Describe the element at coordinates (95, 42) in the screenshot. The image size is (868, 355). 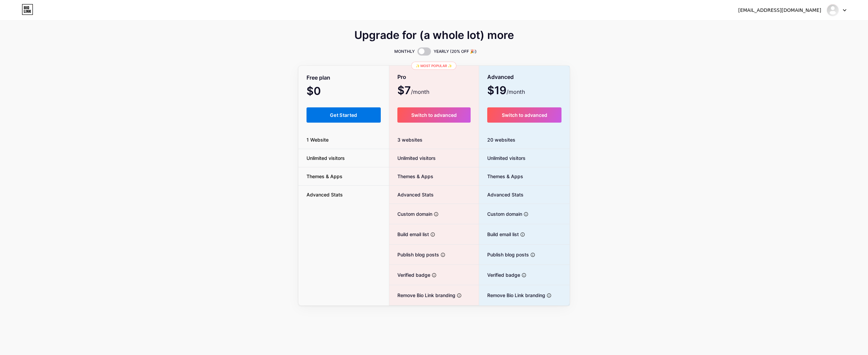
I see `div: Keywords by Traffic` at that location.